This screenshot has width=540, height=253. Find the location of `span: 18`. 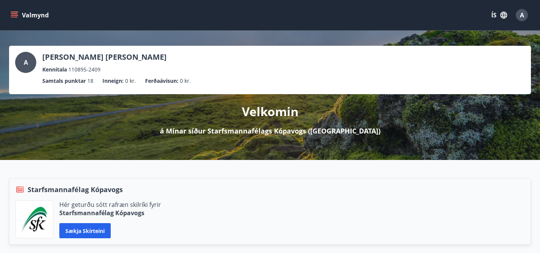

span: 18 is located at coordinates (90, 81).